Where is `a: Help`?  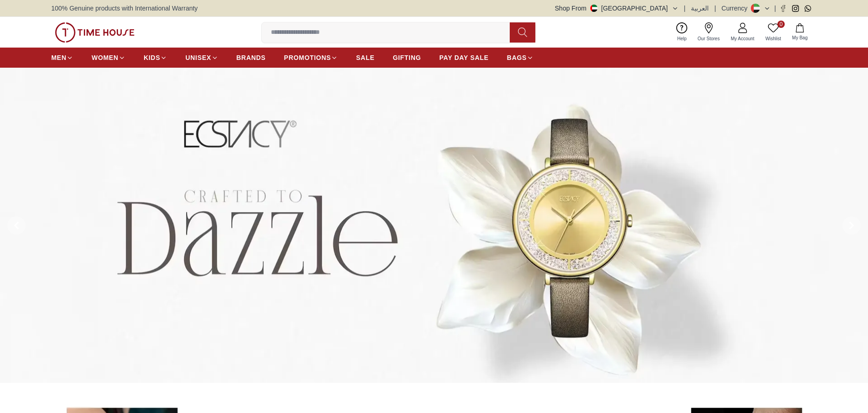
a: Help is located at coordinates (681, 32).